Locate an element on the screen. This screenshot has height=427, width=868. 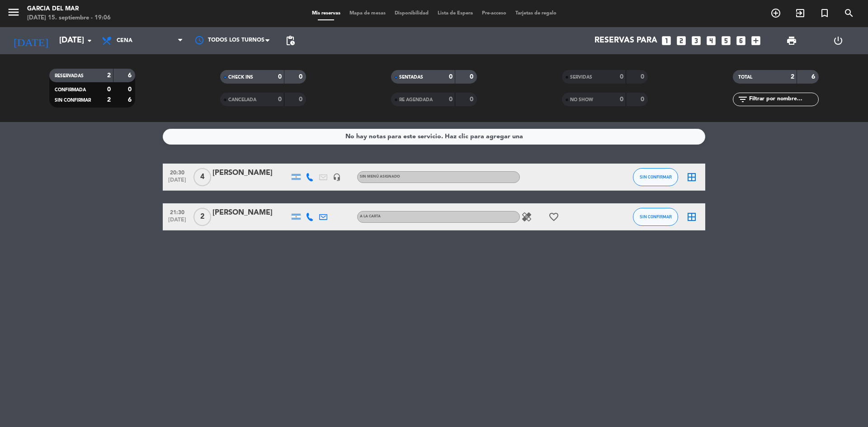
span: SENTADAS is located at coordinates (411, 77).